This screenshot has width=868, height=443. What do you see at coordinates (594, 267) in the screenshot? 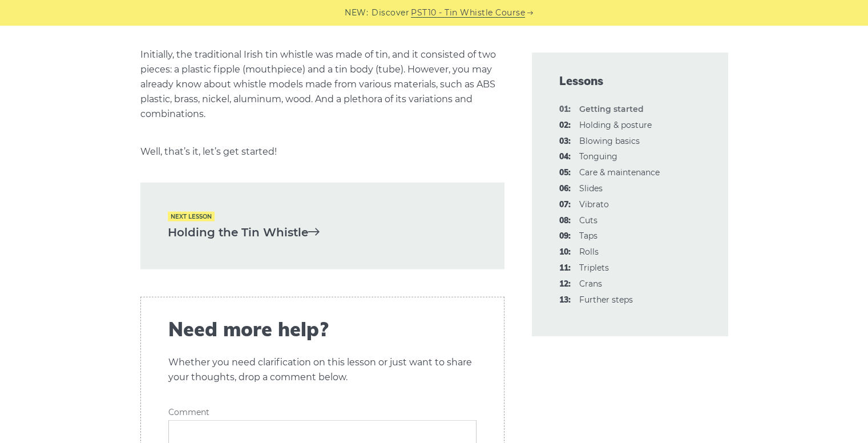
I see `a: 11:Triplets` at bounding box center [594, 267].